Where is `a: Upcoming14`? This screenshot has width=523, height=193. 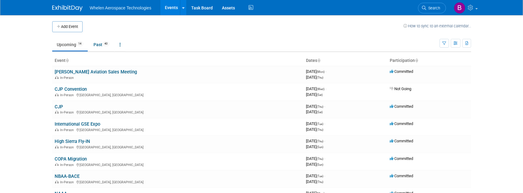 a: Upcoming14 is located at coordinates (70, 45).